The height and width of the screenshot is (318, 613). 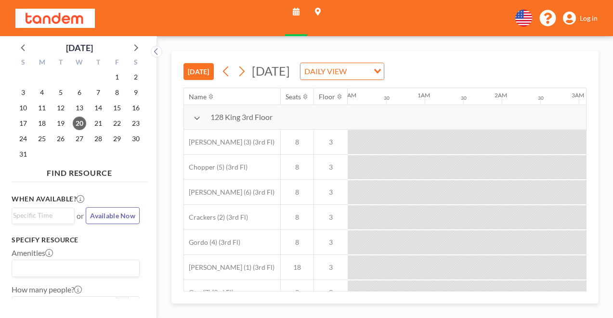 I want to click on span: Sunday, August 31, 2025, so click(x=23, y=154).